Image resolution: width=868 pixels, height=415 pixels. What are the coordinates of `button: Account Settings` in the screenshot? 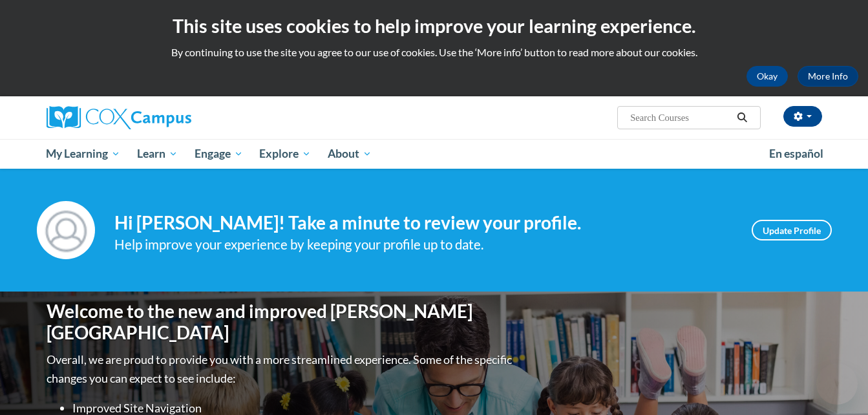 It's located at (803, 116).